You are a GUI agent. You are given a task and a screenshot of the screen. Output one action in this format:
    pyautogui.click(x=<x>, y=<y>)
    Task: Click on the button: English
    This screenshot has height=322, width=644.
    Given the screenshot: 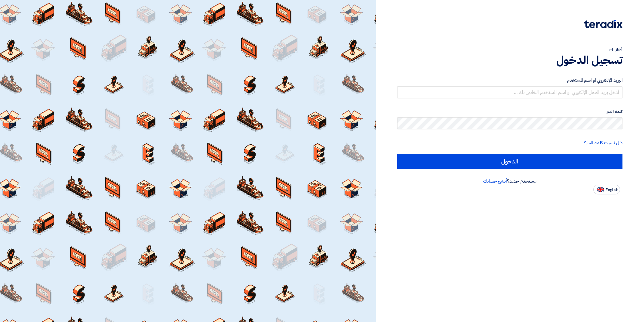 What is the action you would take?
    pyautogui.click(x=607, y=190)
    